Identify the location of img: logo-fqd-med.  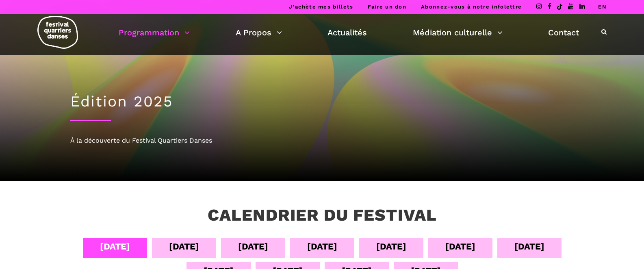
(57, 32).